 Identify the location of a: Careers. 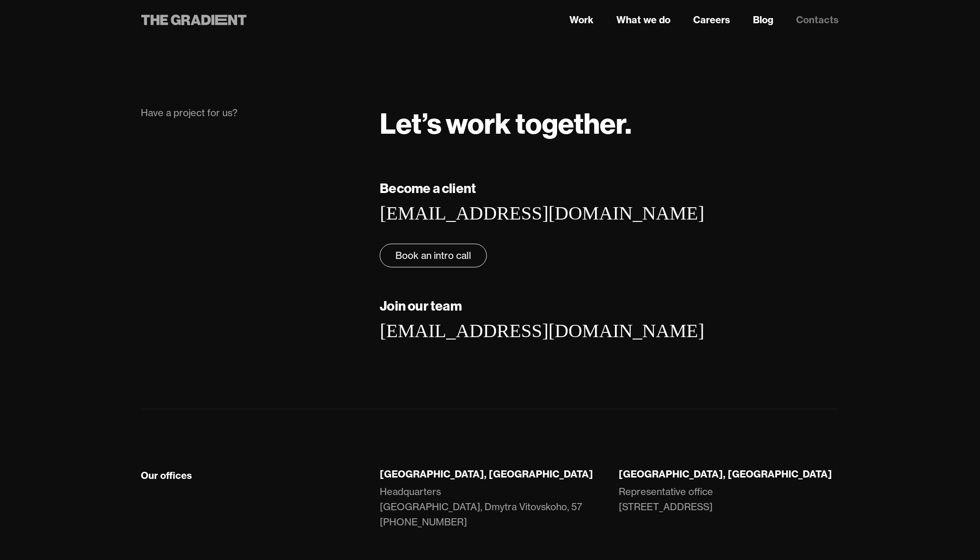
(712, 20).